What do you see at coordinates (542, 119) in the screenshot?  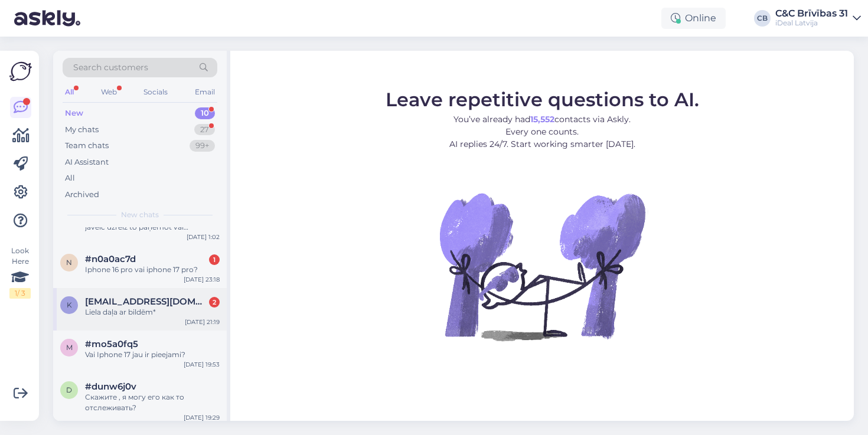 I see `b: 15,552` at bounding box center [542, 119].